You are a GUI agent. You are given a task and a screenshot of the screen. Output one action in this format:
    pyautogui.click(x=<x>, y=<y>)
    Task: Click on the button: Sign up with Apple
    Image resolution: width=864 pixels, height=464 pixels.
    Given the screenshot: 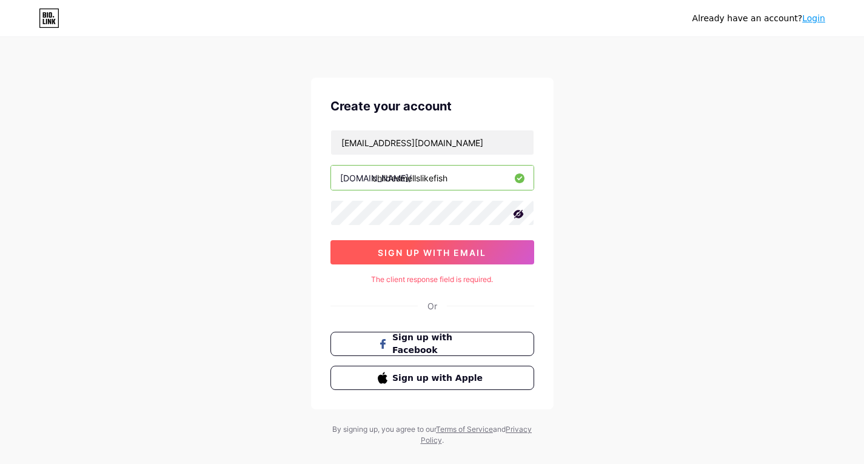 What is the action you would take?
    pyautogui.click(x=433, y=378)
    